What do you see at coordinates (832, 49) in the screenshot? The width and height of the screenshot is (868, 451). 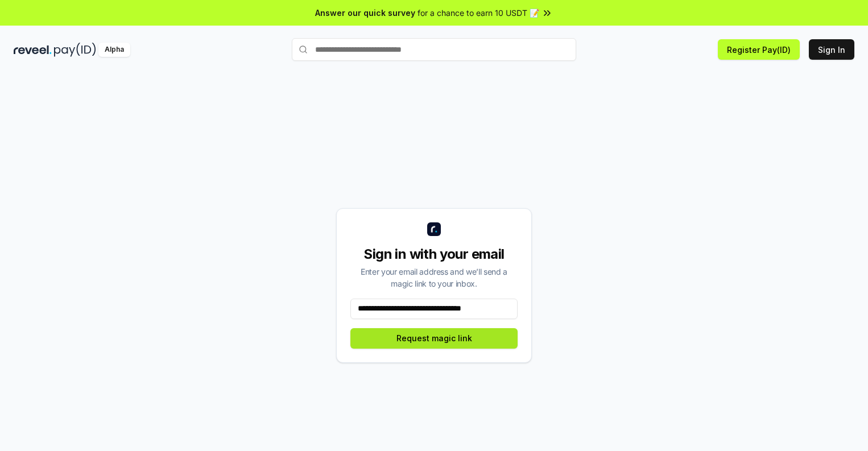 I see `button: Sign In` at bounding box center [832, 49].